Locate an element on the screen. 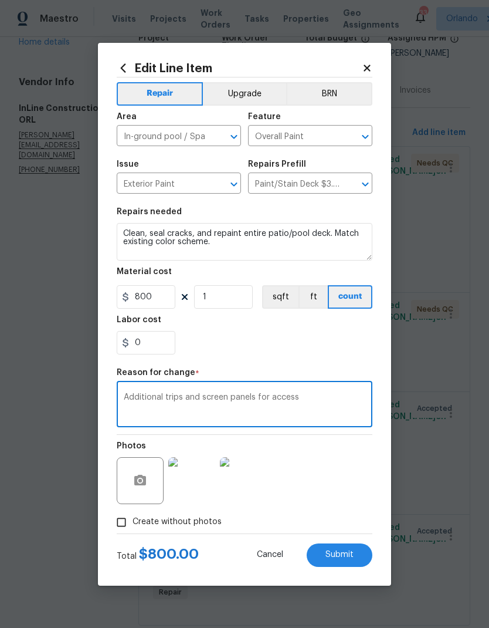 This screenshot has width=489, height=628. button: sqft is located at coordinates (280, 297).